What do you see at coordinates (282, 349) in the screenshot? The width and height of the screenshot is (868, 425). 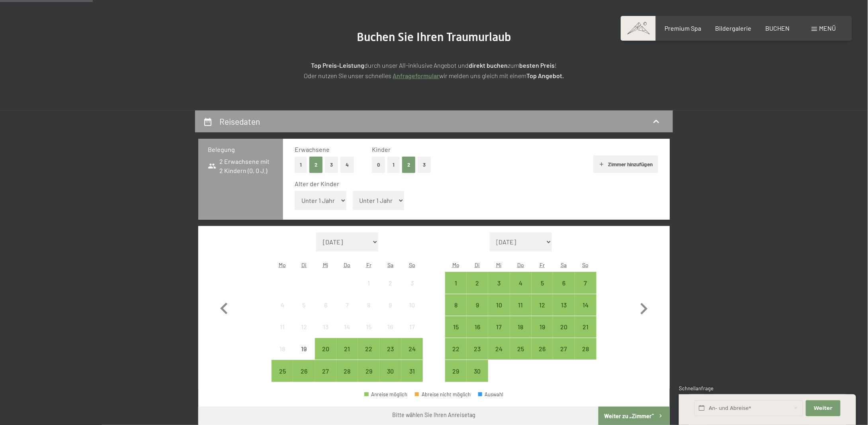 I see `div: Mon Aug 18 2025` at bounding box center [282, 349].